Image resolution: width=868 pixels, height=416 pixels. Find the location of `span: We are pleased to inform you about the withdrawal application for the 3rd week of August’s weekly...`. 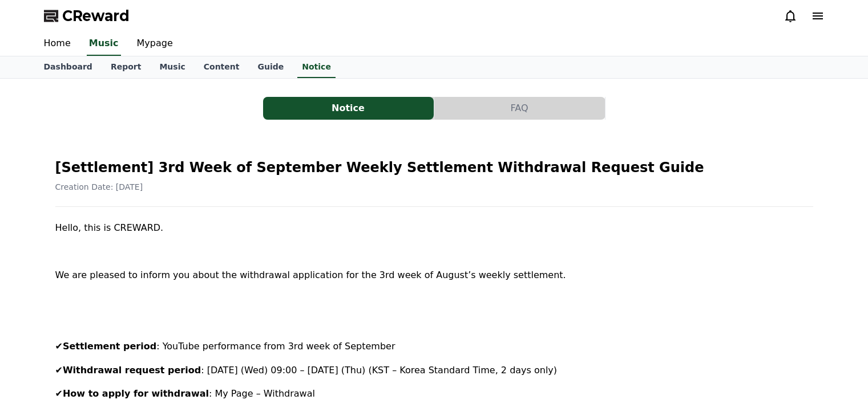

span: We are pleased to inform you about the withdrawal application for the 3rd week of August’s weekly... is located at coordinates (311, 275).